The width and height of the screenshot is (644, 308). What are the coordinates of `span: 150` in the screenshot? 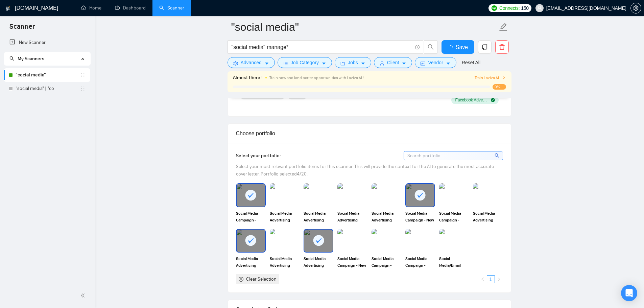 It's located at (525, 8).